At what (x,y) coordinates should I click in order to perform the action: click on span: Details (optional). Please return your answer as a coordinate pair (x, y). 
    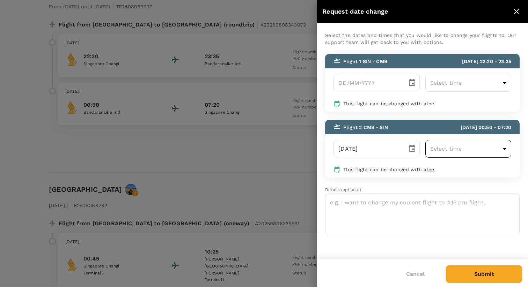
    Looking at the image, I should click on (343, 190).